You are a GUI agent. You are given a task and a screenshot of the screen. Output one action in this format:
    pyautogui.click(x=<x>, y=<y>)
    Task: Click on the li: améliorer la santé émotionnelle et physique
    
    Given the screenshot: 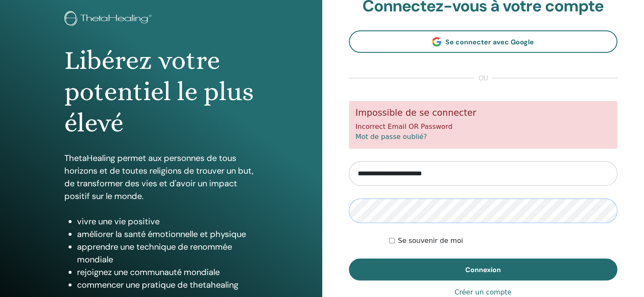 What is the action you would take?
    pyautogui.click(x=167, y=234)
    